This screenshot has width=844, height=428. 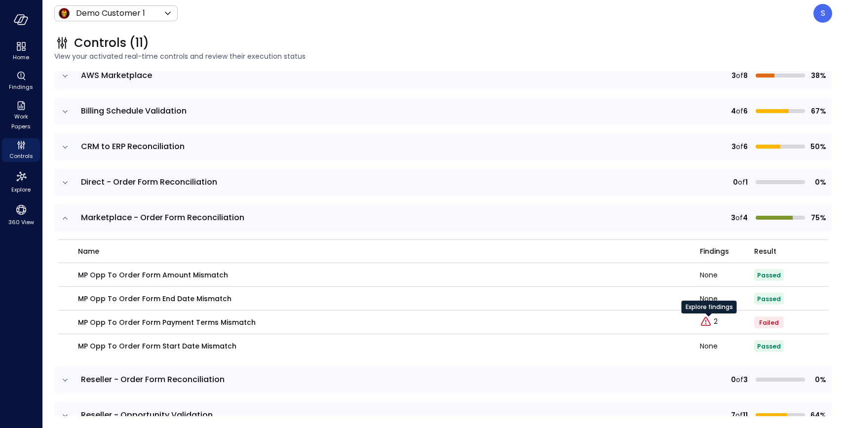 What do you see at coordinates (21, 190) in the screenshot?
I see `span: Explore` at bounding box center [21, 190].